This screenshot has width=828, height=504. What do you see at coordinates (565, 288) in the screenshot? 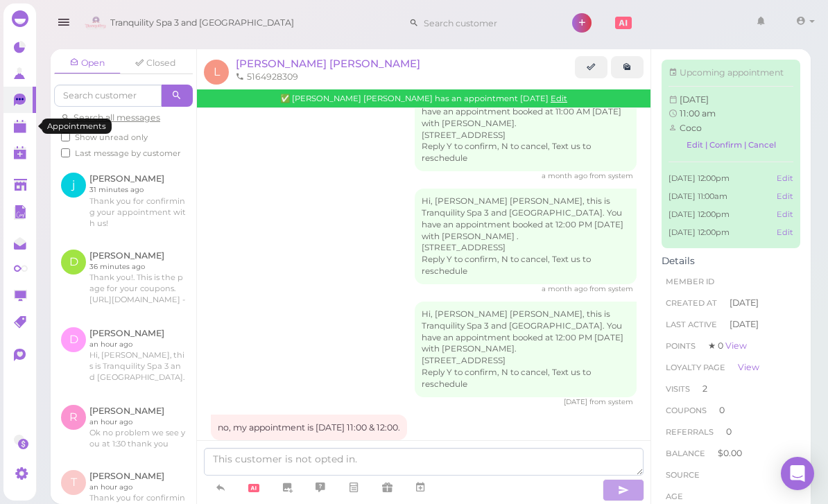
I see `span: 08/19/2025 02:54pm` at bounding box center [565, 288].